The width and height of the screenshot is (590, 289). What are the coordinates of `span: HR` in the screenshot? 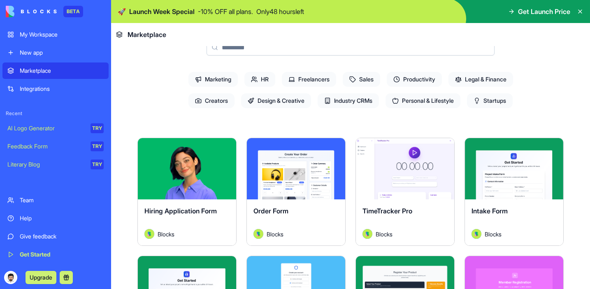 It's located at (260, 79).